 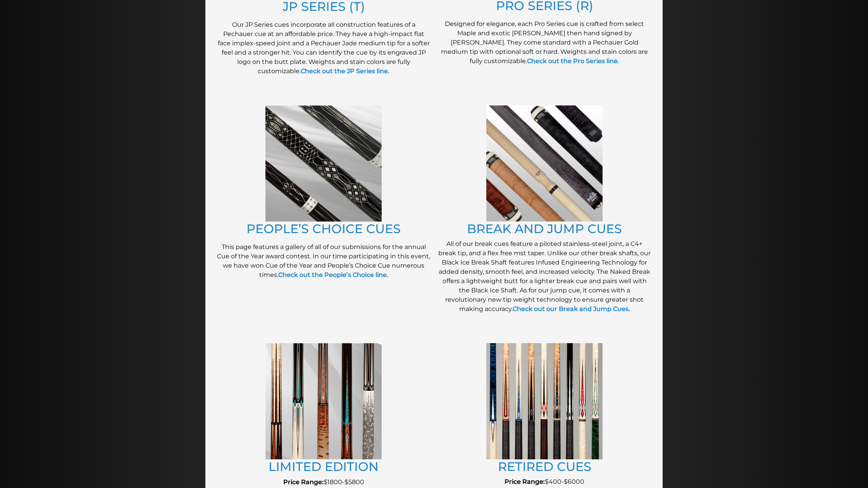 What do you see at coordinates (323, 228) in the screenshot?
I see `a: PEOPLE’S CHOICE CUES` at bounding box center [323, 228].